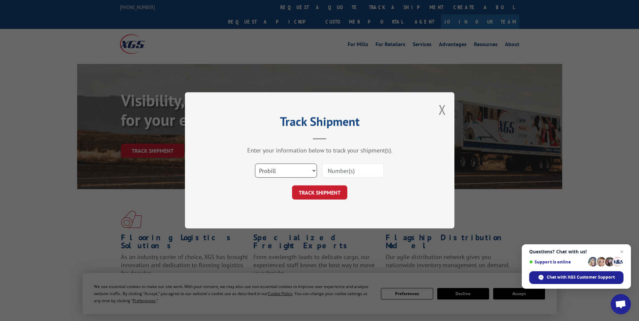 This screenshot has width=639, height=321. What do you see at coordinates (576, 252) in the screenshot?
I see `span: Questions? Chat with us!` at bounding box center [576, 252].